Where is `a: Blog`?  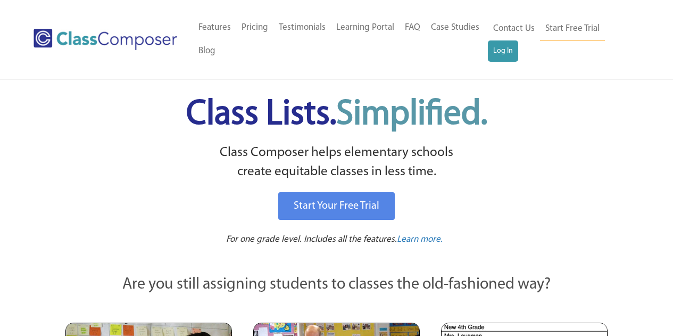
a: Blog is located at coordinates (207, 51).